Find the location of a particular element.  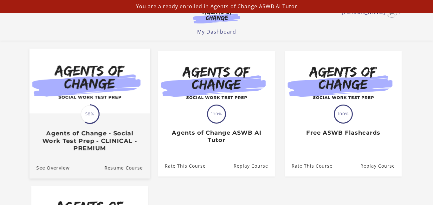

p: You are already enrolled in Agents of Change ASWB AI Tutor is located at coordinates (217, 6).